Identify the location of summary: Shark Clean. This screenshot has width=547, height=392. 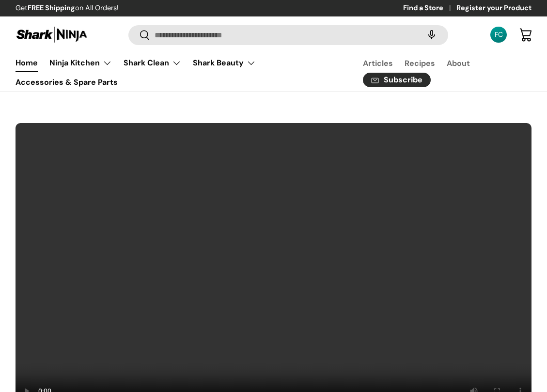
(152, 63).